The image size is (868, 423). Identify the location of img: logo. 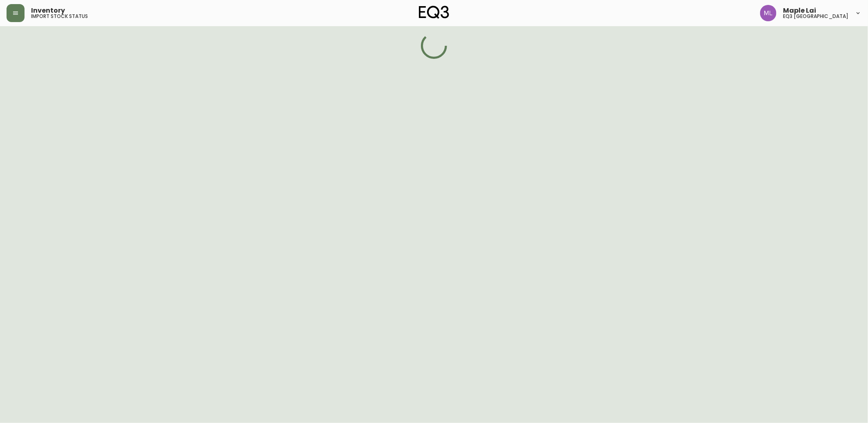
(434, 12).